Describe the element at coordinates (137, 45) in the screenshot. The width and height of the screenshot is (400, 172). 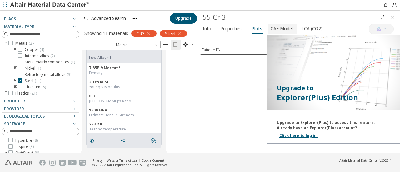
I see `span: Metric` at that location.